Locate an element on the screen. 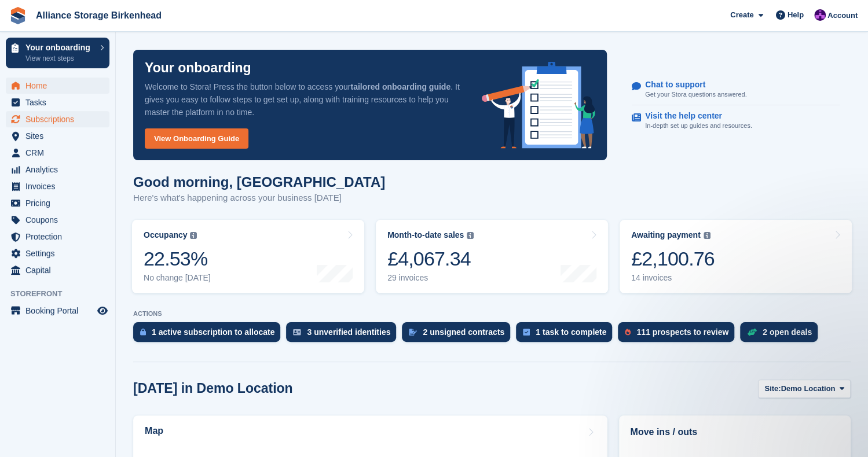  img: stora-icon-8386f47178a22dfd0bd8f6a31ec36ba5ce8667c1dd55bd0f319d3a0aa187defe.svg is located at coordinates (18, 15).